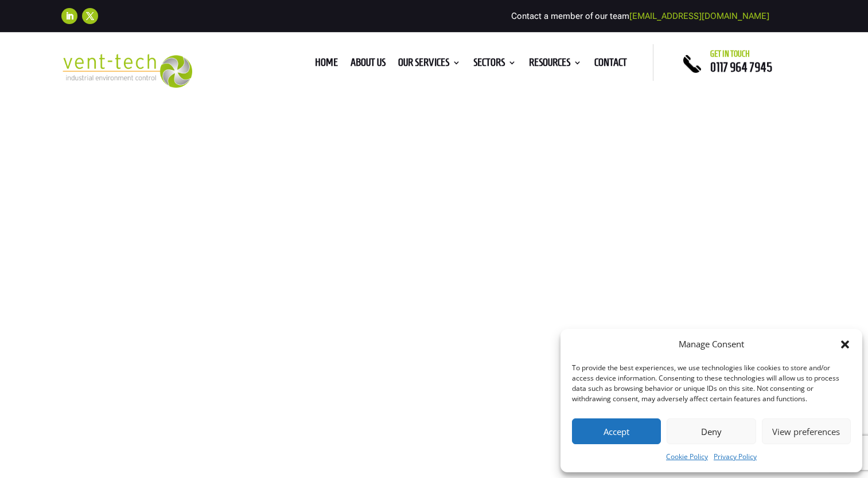 The width and height of the screenshot is (868, 478). I want to click on a: Contact, so click(610, 65).